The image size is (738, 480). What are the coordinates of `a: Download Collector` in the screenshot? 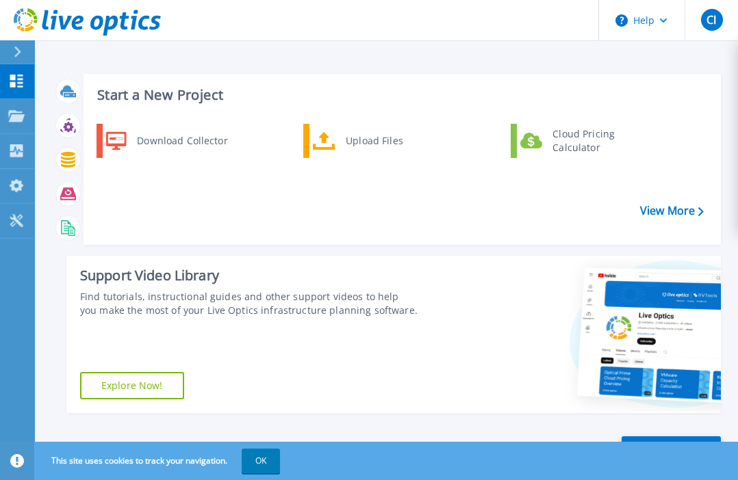 It's located at (166, 141).